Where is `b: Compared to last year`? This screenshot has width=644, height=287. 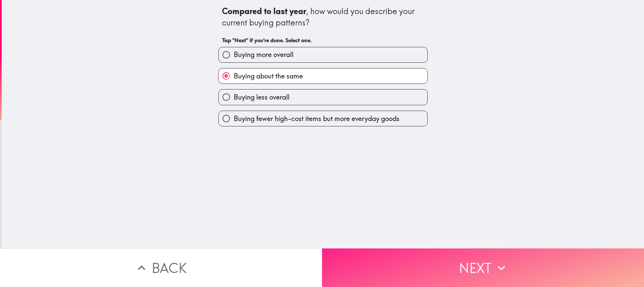 b: Compared to last year is located at coordinates (264, 11).